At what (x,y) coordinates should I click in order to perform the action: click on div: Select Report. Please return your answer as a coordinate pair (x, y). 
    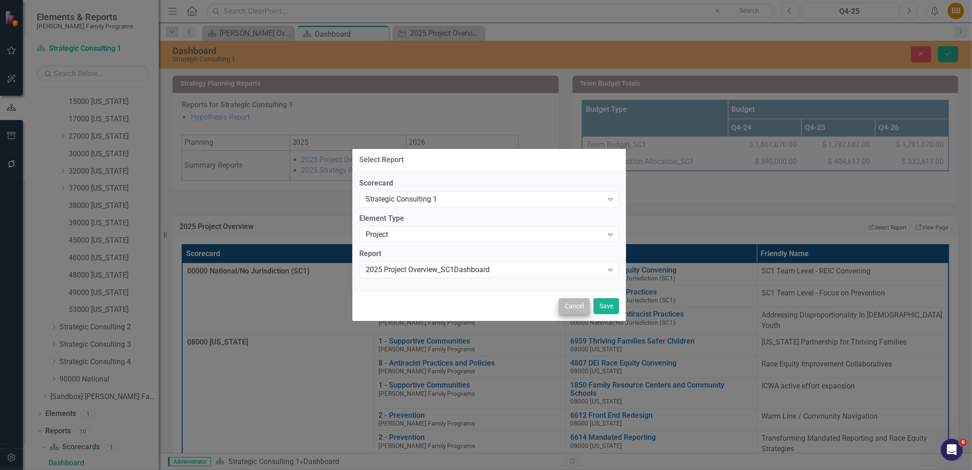
    Looking at the image, I should click on (381, 160).